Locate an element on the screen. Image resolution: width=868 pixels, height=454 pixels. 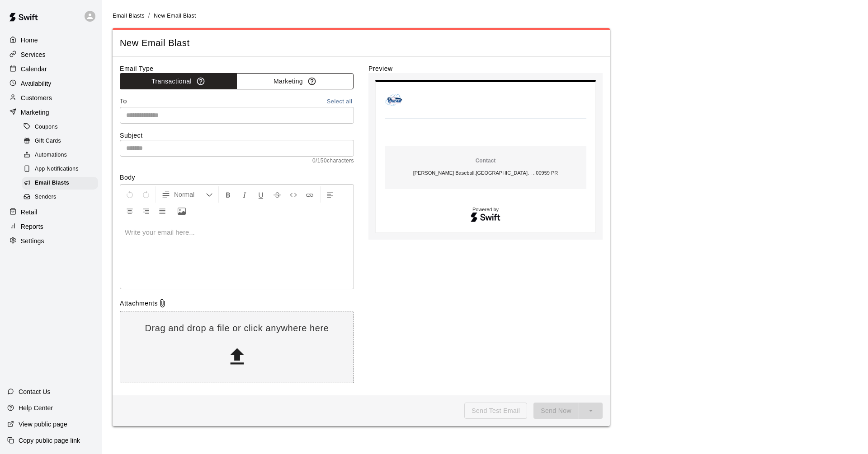
button: Transactional is located at coordinates (178, 81).